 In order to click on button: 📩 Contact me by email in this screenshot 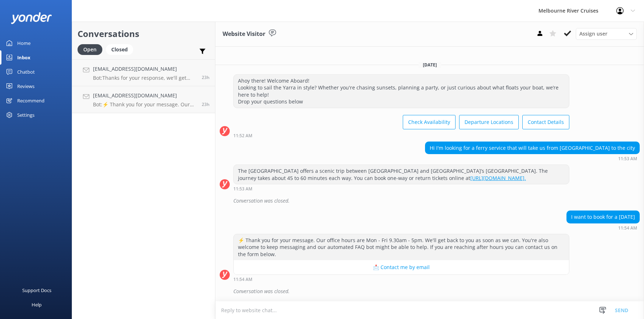, I will do `click(401, 267)`.